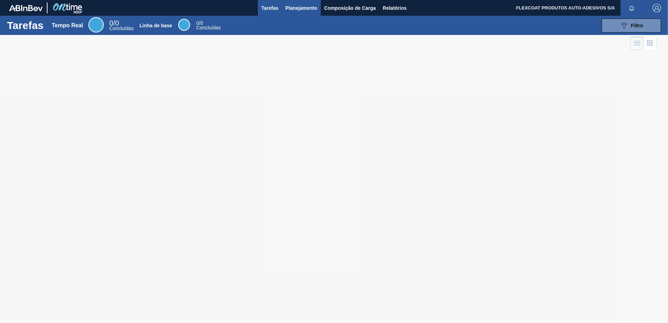  Describe the element at coordinates (67, 26) in the screenshot. I see `div: Tempo Real` at that location.